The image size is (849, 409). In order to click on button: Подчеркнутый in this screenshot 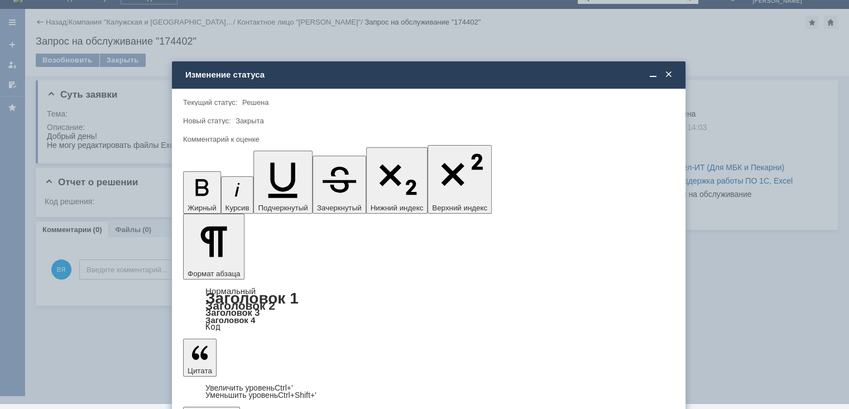, I will do `click(282, 182)`.